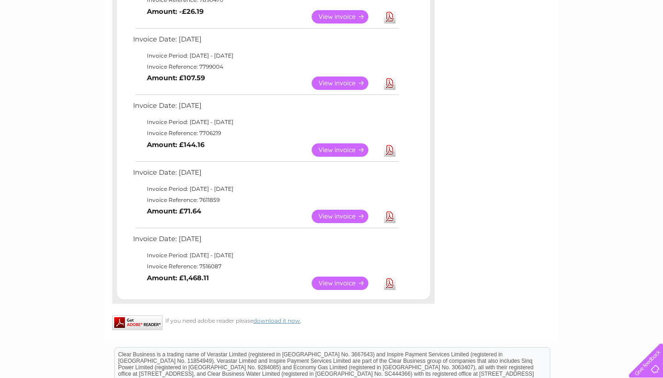 This screenshot has height=378, width=663. I want to click on td: Invoice Reference: 7706219, so click(265, 133).